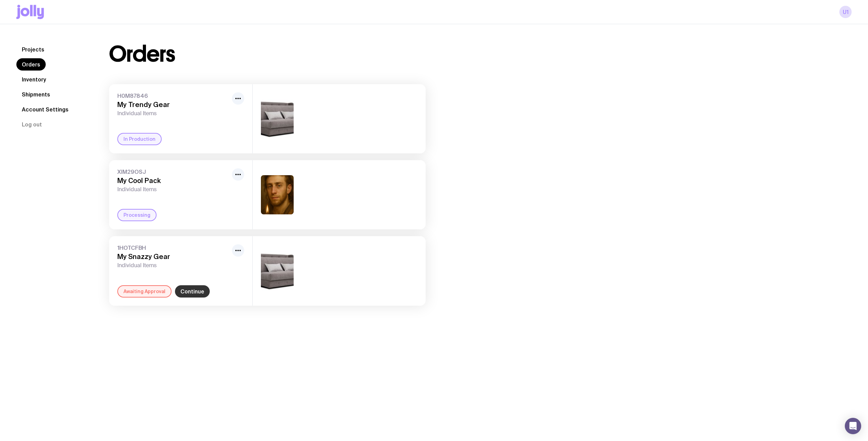  I want to click on div: Processing, so click(137, 215).